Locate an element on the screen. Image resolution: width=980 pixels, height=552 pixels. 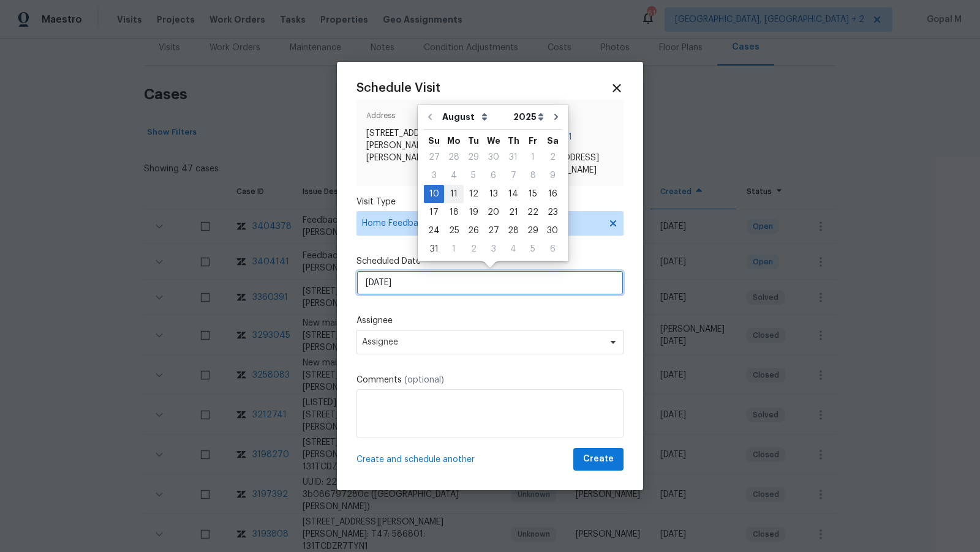
div: Sun Aug 17 2025 is located at coordinates (434, 212).